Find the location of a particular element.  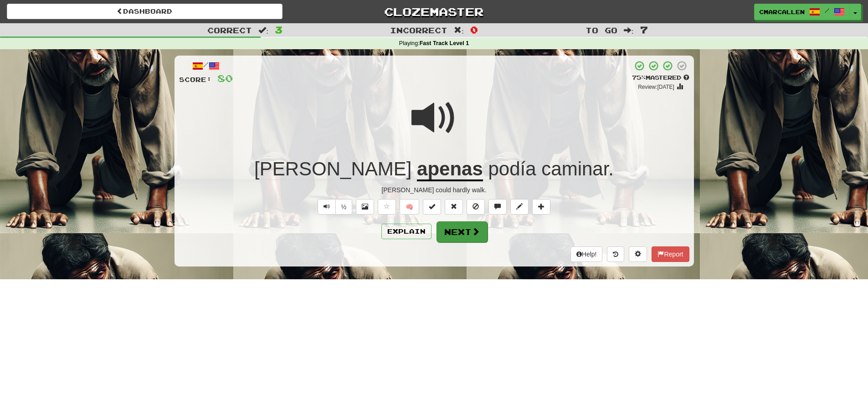

button: Round history (alt+y) is located at coordinates (615, 254).